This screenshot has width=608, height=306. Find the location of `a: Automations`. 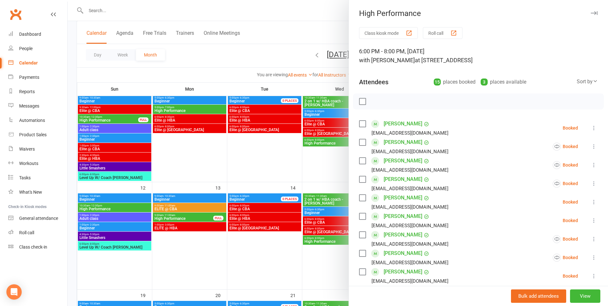

a: Automations is located at coordinates (38, 120).